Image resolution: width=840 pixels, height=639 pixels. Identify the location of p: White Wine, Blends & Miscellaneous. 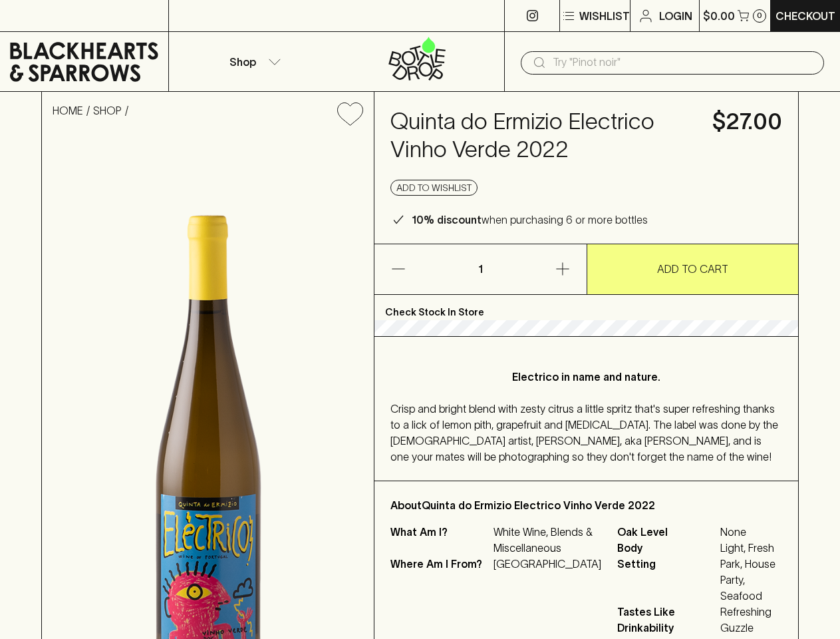
(548, 539).